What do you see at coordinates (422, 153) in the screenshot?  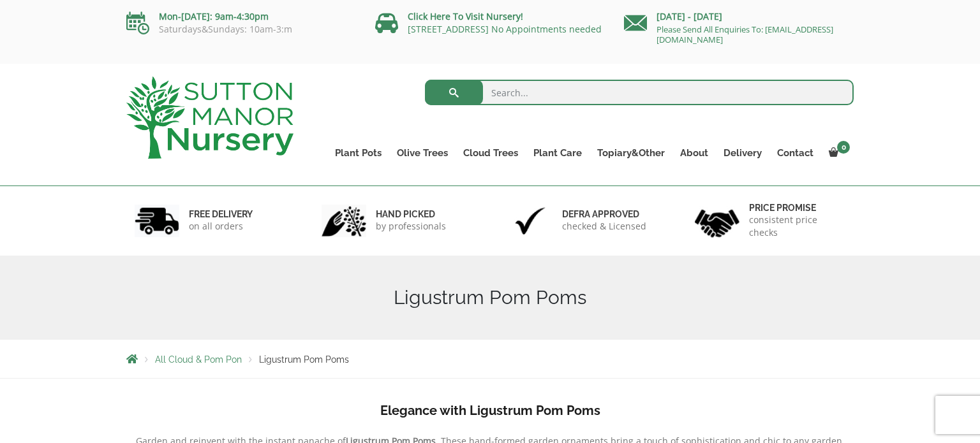 I see `a: Olive Trees` at bounding box center [422, 153].